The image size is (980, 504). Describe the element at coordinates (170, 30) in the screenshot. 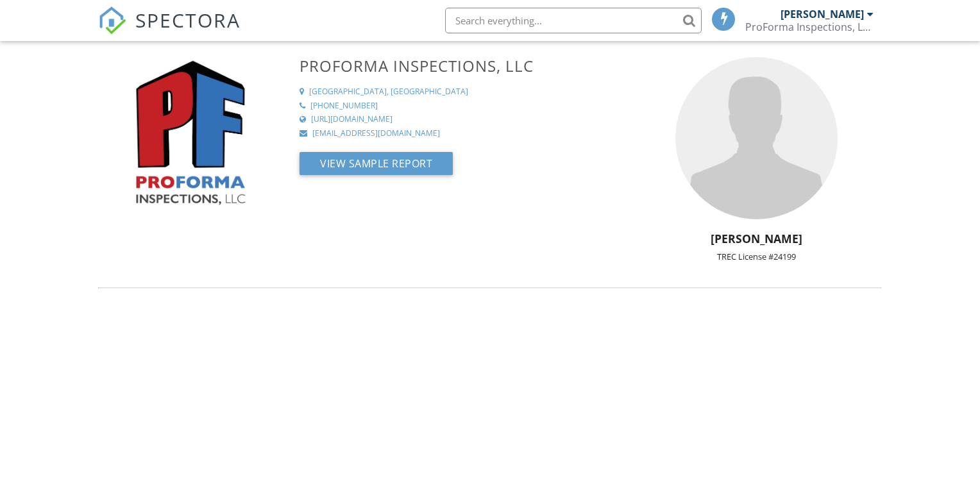

I see `a: SPECTORA` at that location.